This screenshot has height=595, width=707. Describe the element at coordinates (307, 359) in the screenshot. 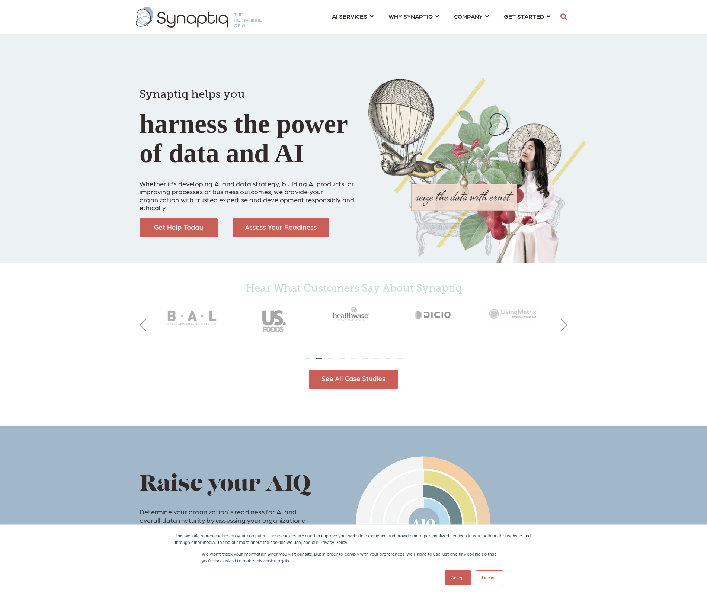

I see `li: Page dot 1` at that location.